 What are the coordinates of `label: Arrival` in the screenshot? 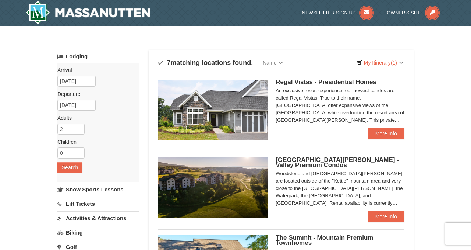 It's located at (96, 70).